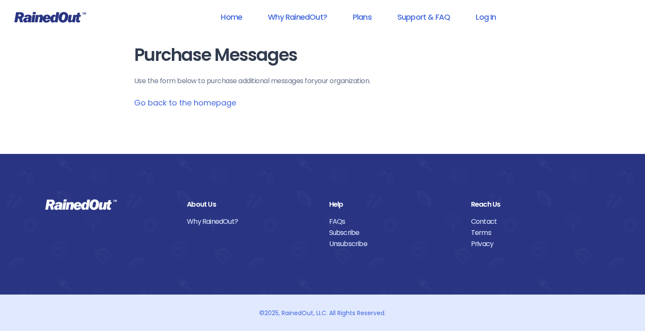 Image resolution: width=645 pixels, height=331 pixels. Describe the element at coordinates (536, 205) in the screenshot. I see `div: Reach Us` at that location.